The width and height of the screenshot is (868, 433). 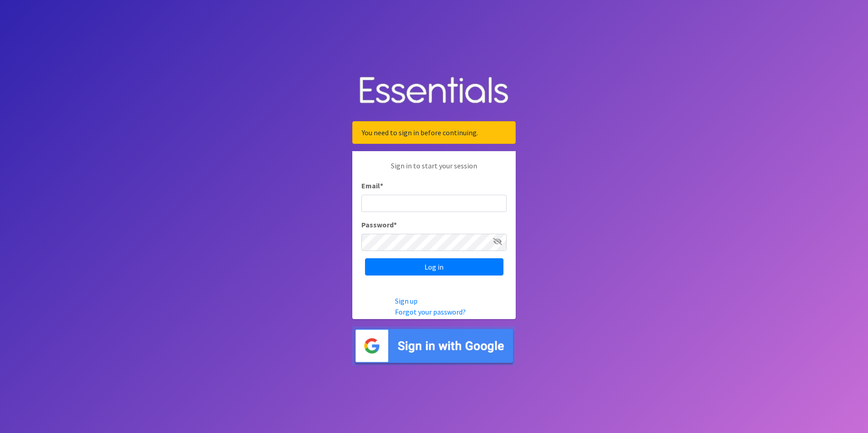 What do you see at coordinates (434, 91) in the screenshot?
I see `img: Human Essentials` at bounding box center [434, 91].